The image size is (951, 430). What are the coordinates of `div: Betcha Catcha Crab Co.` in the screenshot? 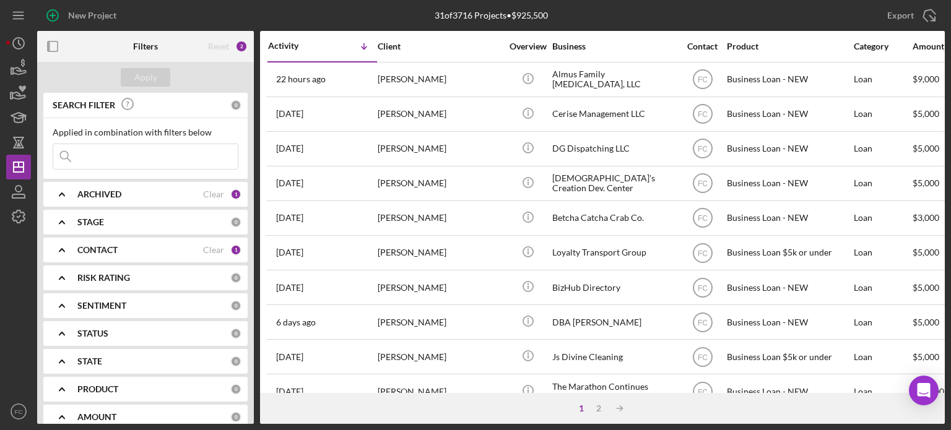 It's located at (614, 218).